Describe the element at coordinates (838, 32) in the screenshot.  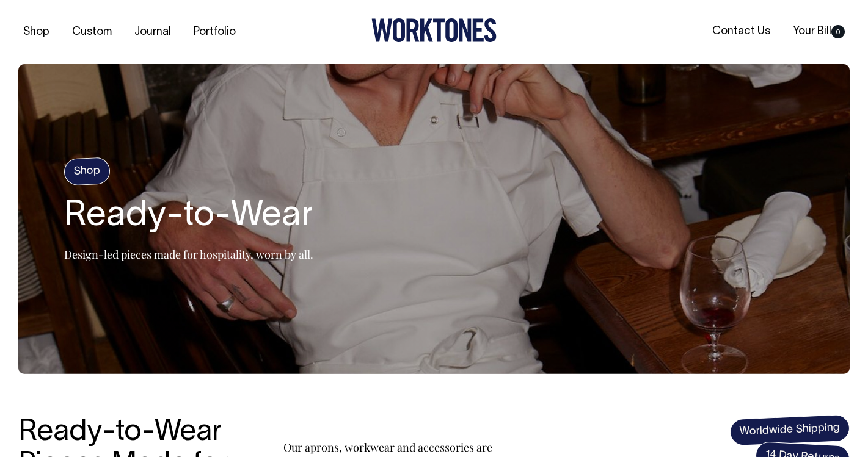
I see `span: 0` at that location.